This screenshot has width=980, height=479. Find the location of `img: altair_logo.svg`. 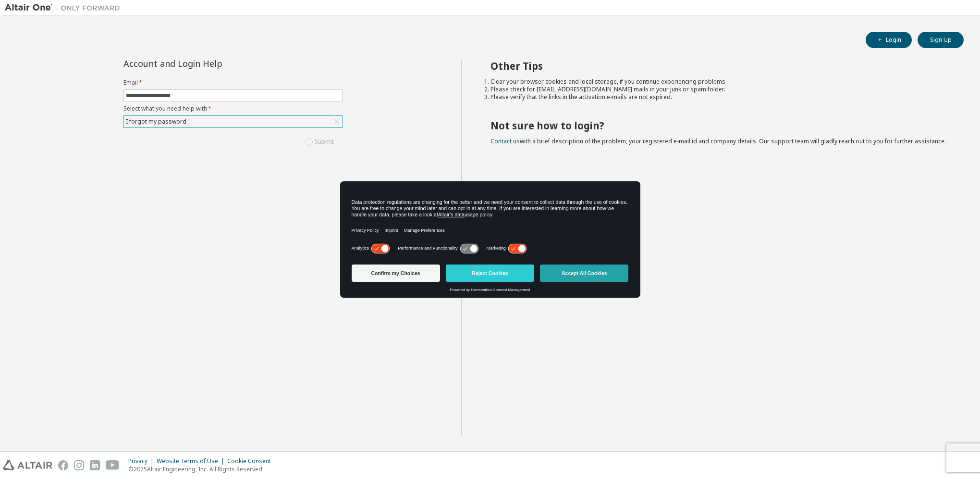

img: altair_logo.svg is located at coordinates (28, 465).